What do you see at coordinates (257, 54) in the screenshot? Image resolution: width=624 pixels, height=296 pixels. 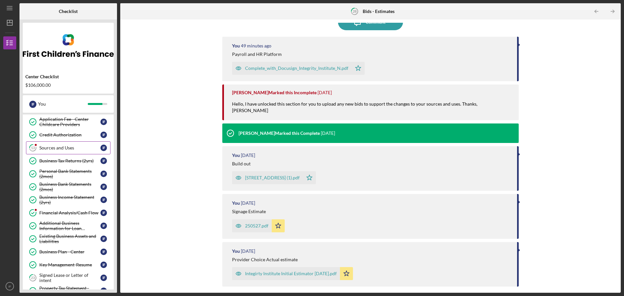 I see `div: Payroll and HR Platform` at bounding box center [257, 54].